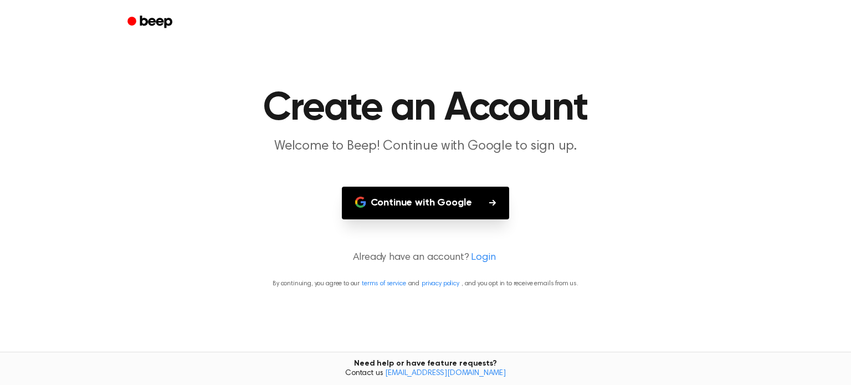 The height and width of the screenshot is (385, 851). What do you see at coordinates (425, 284) in the screenshot?
I see `p: By continuing, you agree to our and , and you opt in to receive emails from us.` at bounding box center [425, 284].